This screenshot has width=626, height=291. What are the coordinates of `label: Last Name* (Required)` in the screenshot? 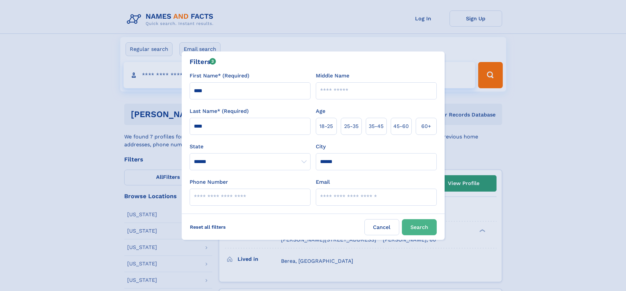 It's located at (219, 111).